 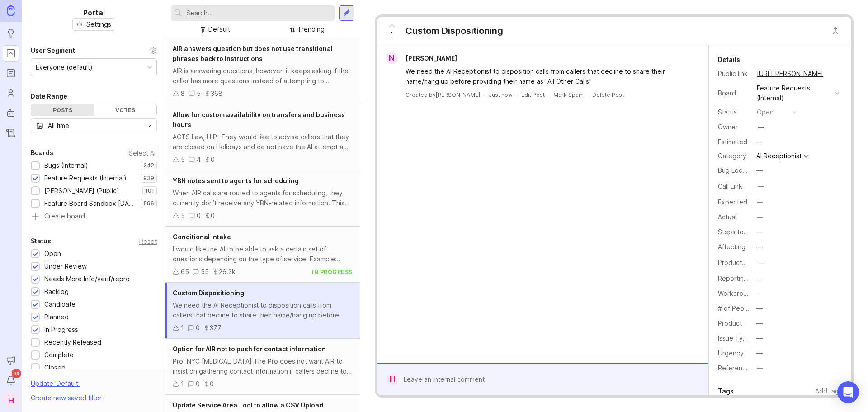 What do you see at coordinates (733, 156) in the screenshot?
I see `div: Category` at bounding box center [733, 156].